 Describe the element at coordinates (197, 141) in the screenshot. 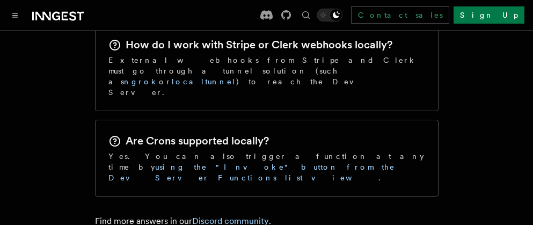

I see `h2: Are Crons supported locally?` at that location.